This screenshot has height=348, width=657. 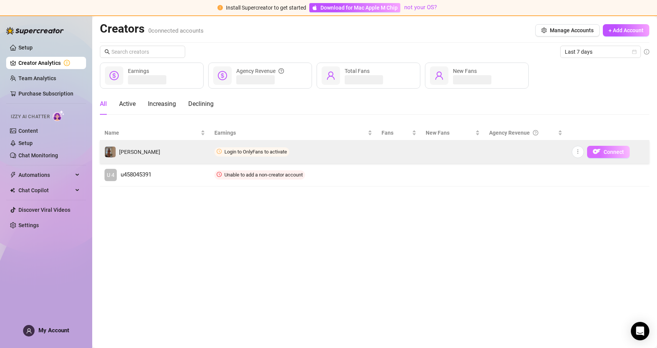 I want to click on span: thunderbolt, so click(x=13, y=175).